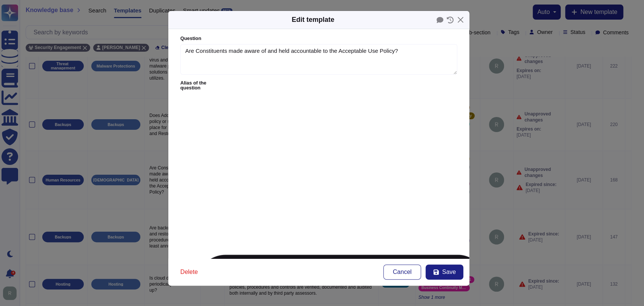 The width and height of the screenshot is (644, 306). Describe the element at coordinates (449, 272) in the screenshot. I see `span: Save` at that location.